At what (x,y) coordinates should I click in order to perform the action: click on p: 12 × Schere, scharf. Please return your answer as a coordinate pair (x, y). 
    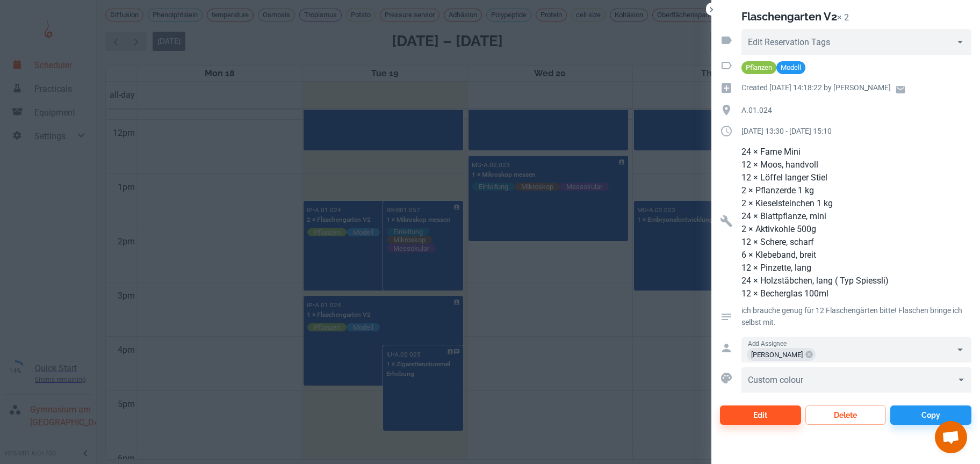
    Looking at the image, I should click on (857, 242).